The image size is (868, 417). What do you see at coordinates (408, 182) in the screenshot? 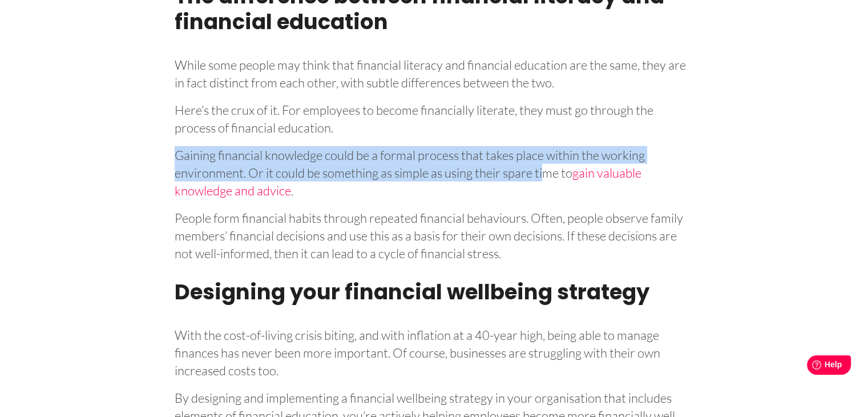
I see `a: gain valuable knowledge and advice` at bounding box center [408, 182].